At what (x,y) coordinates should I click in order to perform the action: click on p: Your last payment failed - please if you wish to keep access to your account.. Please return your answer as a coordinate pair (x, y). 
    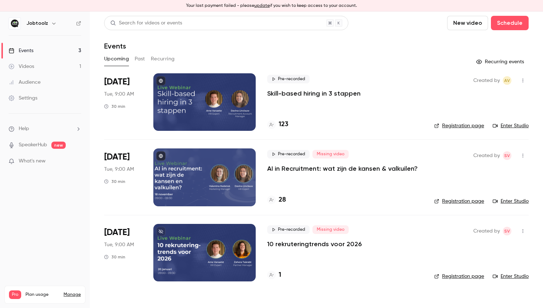
    Looking at the image, I should click on (272, 6).